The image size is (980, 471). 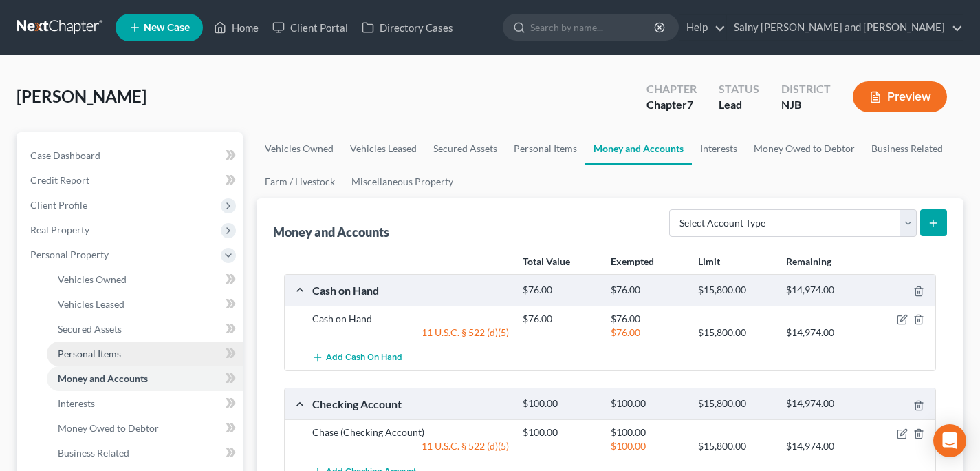 I want to click on div: Lead, so click(x=738, y=105).